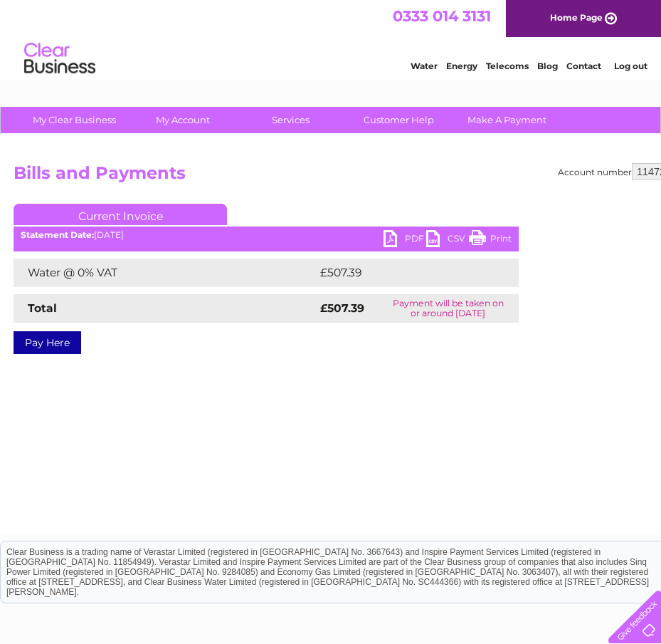  Describe the element at coordinates (120, 214) in the screenshot. I see `a: Current Invoice` at that location.